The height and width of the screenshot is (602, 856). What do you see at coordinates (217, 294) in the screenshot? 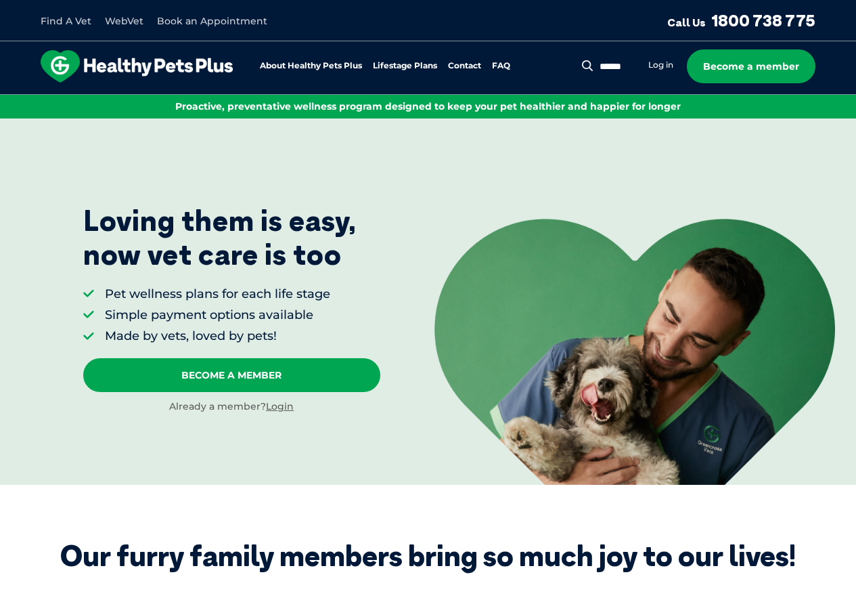
I see `li: Pet wellness plans for each life stage` at bounding box center [217, 294].